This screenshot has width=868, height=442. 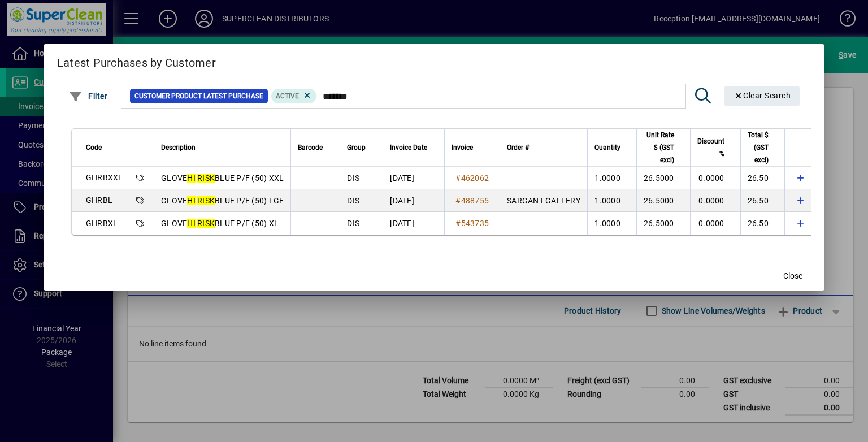 I want to click on span: Invoice Date, so click(x=408, y=148).